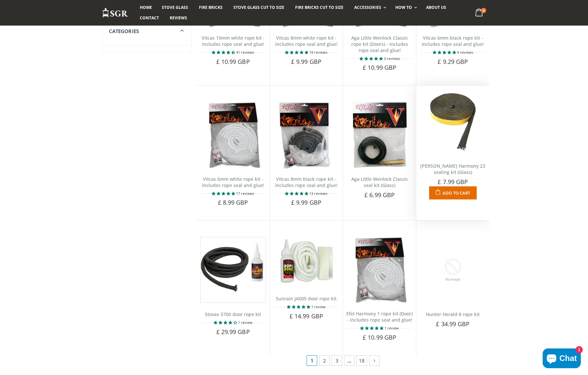 This screenshot has width=588, height=375. What do you see at coordinates (233, 332) in the screenshot?
I see `span: £ 29.99 GBP` at bounding box center [233, 332].